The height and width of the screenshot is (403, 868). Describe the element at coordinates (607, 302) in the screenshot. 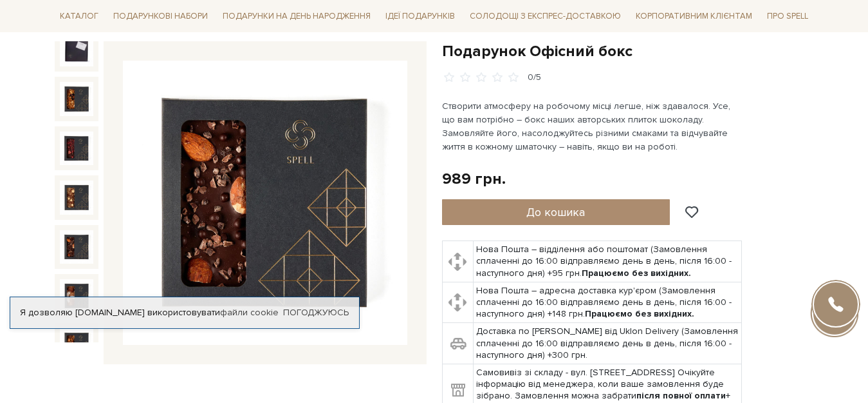

I see `td: Нова Пошта – адресна доставка кур'єром (Замовлення сплаченні до 16:00 відправляємо день в день, п...` at that location.